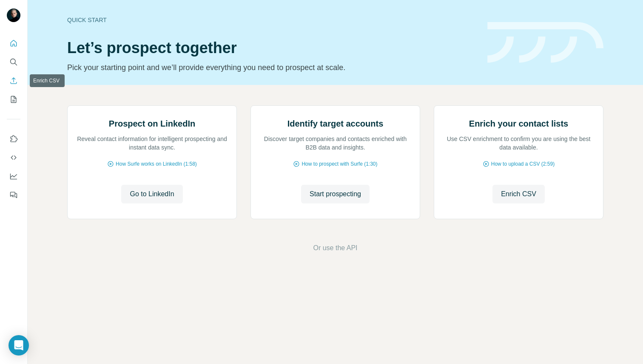 The width and height of the screenshot is (643, 364). What do you see at coordinates (14, 100) in the screenshot?
I see `button: My lists` at bounding box center [14, 100].